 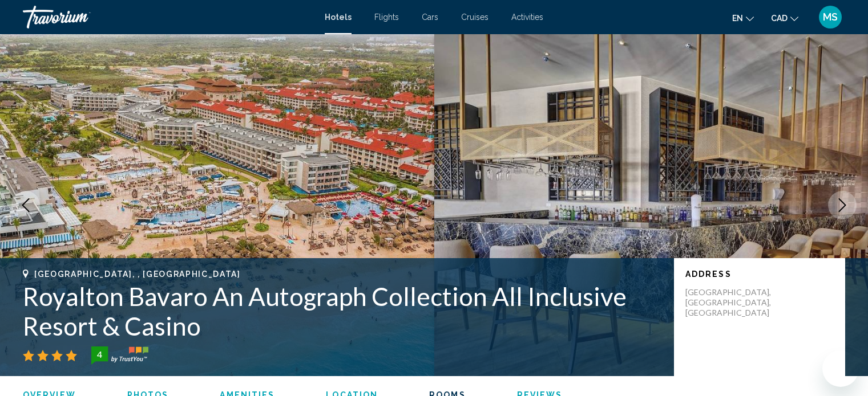 What do you see at coordinates (26, 205) in the screenshot?
I see `button: Previous image` at bounding box center [26, 205].